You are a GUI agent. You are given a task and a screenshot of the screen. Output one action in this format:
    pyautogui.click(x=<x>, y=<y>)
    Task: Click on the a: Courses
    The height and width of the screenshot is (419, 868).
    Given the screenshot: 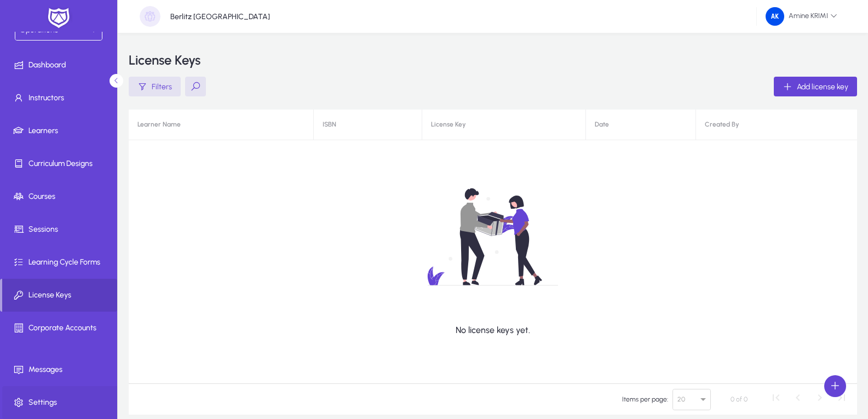 What is the action you would take?
    pyautogui.click(x=61, y=197)
    